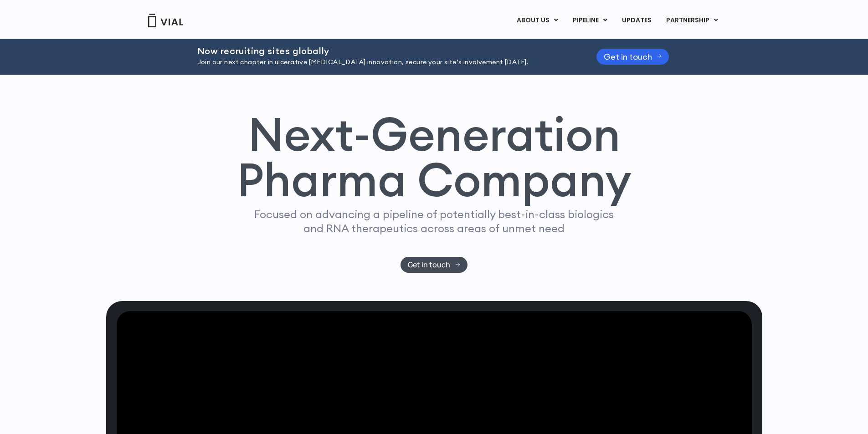  Describe the element at coordinates (166, 20) in the screenshot. I see `img: Vial Logo` at that location.